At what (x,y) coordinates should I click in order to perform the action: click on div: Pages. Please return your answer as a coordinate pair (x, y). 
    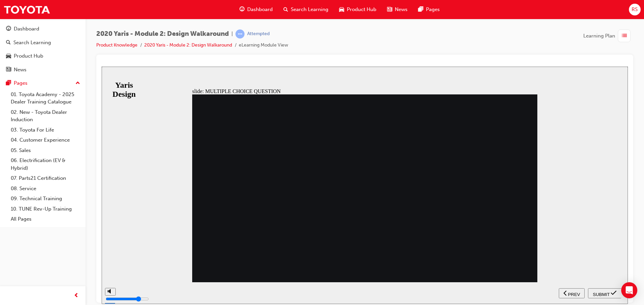
    Looking at the image, I should click on (20, 83).